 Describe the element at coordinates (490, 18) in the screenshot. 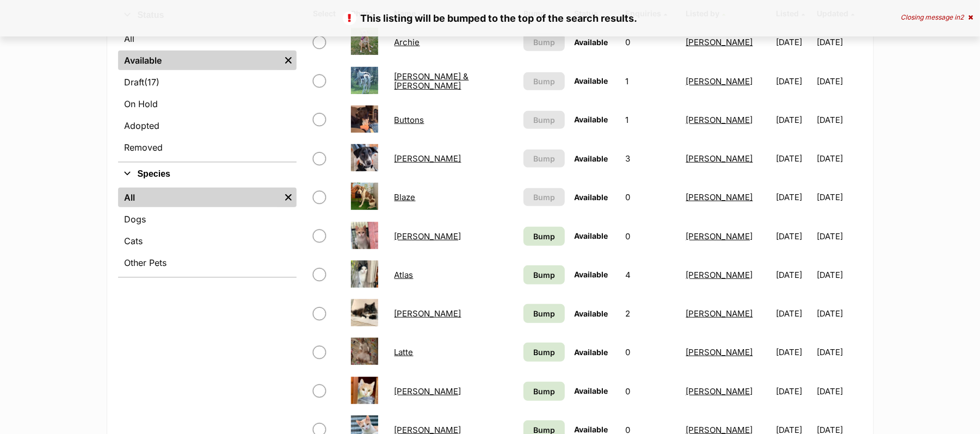

I see `p: This listing will be bumped to the top of the search results.` at that location.